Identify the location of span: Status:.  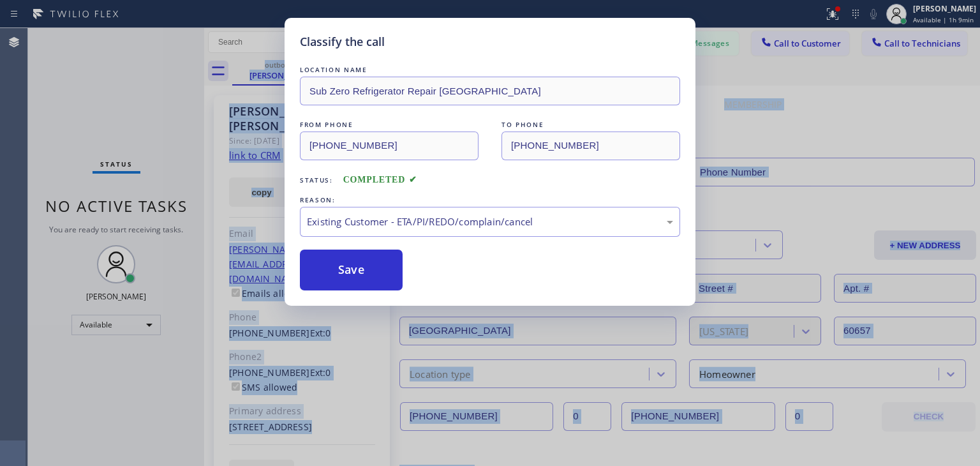
(316, 180).